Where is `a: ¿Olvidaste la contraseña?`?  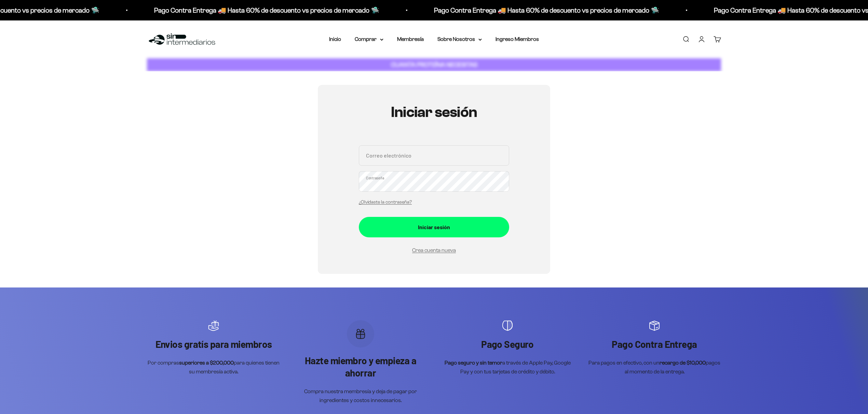 a: ¿Olvidaste la contraseña? is located at coordinates (385, 202).